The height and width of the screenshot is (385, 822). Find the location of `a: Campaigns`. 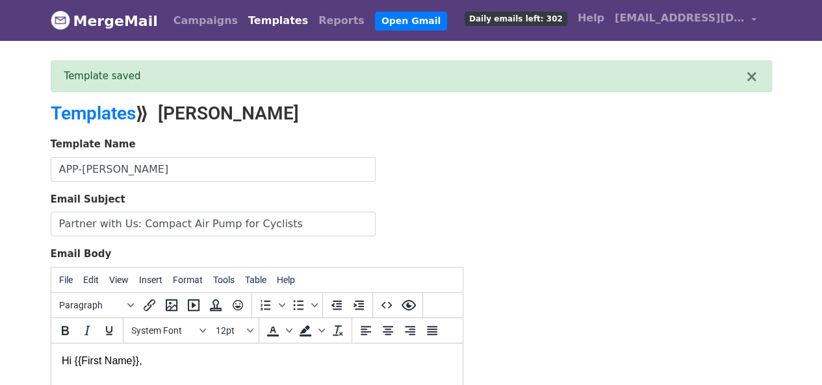

a: Campaigns is located at coordinates (205, 21).